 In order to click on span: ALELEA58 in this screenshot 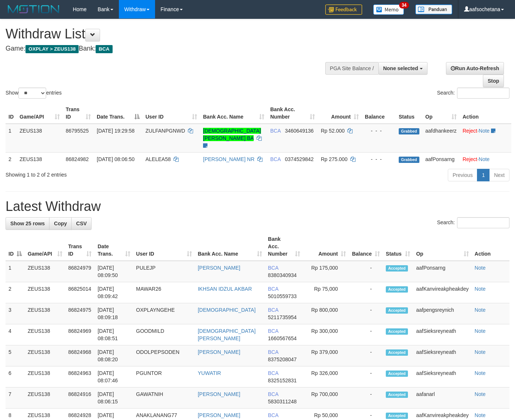, I will do `click(158, 159)`.